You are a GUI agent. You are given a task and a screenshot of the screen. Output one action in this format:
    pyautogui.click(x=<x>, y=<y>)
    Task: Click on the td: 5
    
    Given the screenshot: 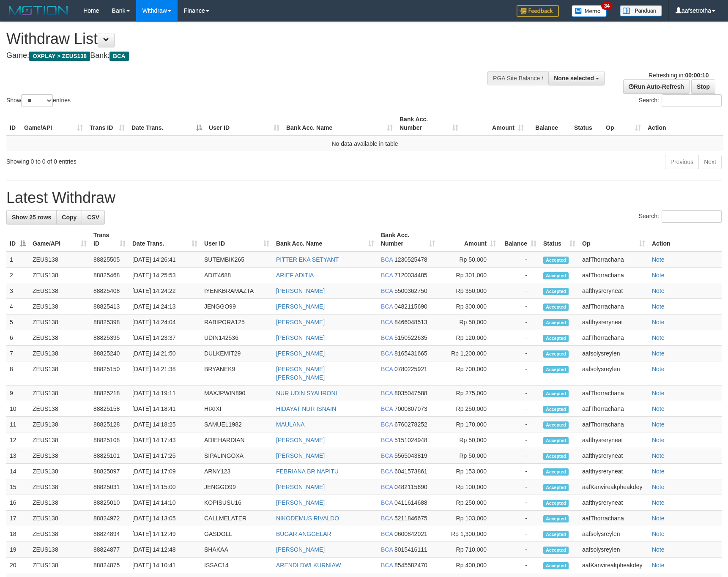 What is the action you would take?
    pyautogui.click(x=18, y=322)
    